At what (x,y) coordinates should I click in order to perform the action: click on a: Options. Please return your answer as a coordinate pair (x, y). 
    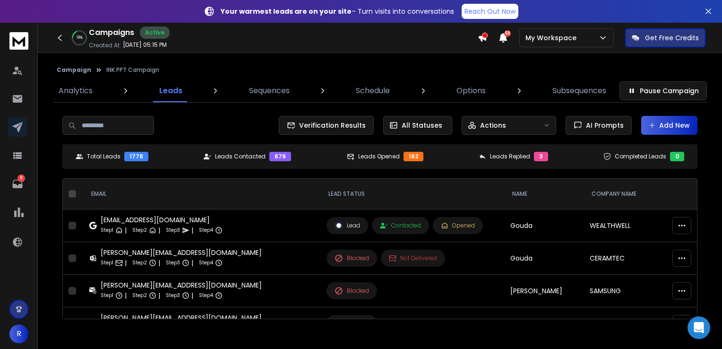
    Looking at the image, I should click on (471, 91).